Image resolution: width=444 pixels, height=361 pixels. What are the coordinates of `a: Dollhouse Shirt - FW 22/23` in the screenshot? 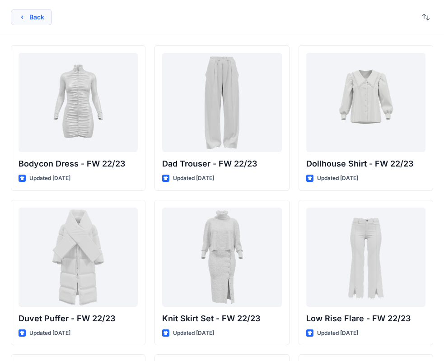 It's located at (366, 103).